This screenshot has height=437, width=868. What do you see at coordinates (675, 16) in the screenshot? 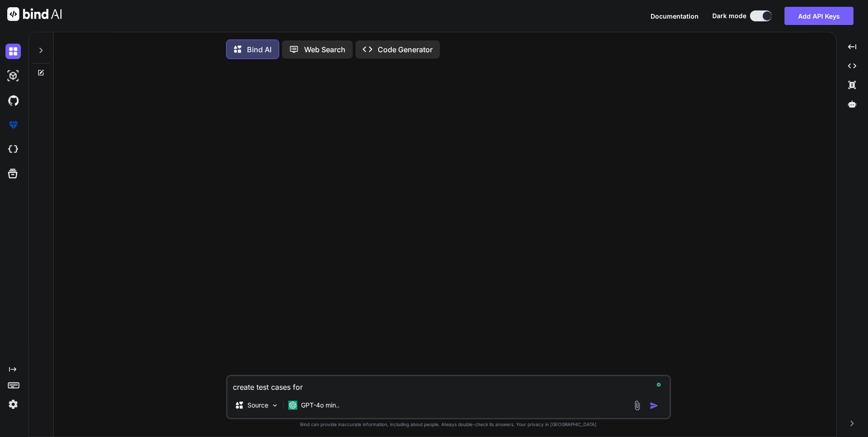
I see `span: Documentation` at bounding box center [675, 16].